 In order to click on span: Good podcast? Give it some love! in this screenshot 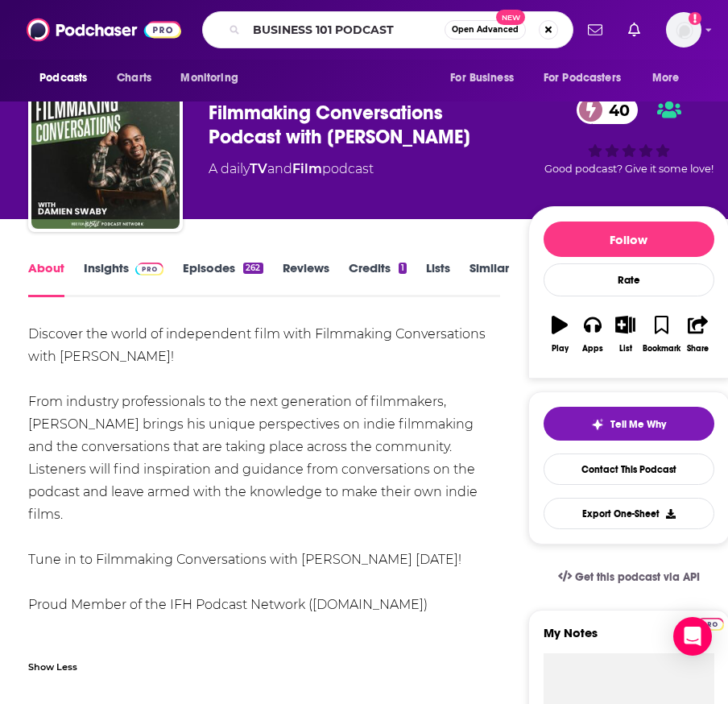, I will do `click(629, 169)`.